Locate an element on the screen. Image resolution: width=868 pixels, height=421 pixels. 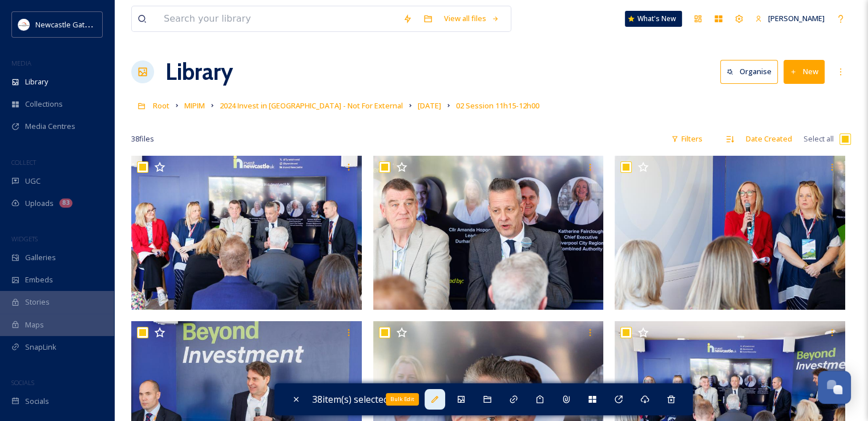
div: Bulk Edit is located at coordinates (402, 400).